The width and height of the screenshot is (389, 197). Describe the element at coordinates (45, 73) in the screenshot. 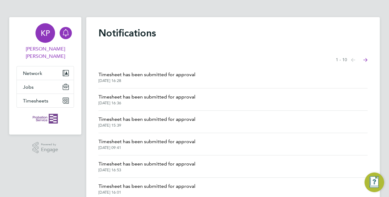

I see `button: Network` at that location.